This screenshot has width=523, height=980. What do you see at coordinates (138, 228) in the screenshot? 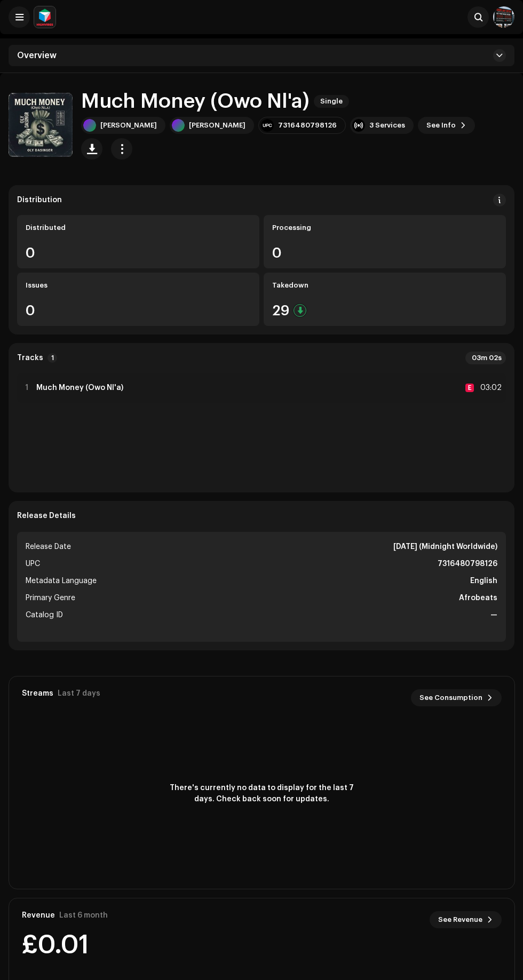
I see `div: Distributed` at bounding box center [138, 228].